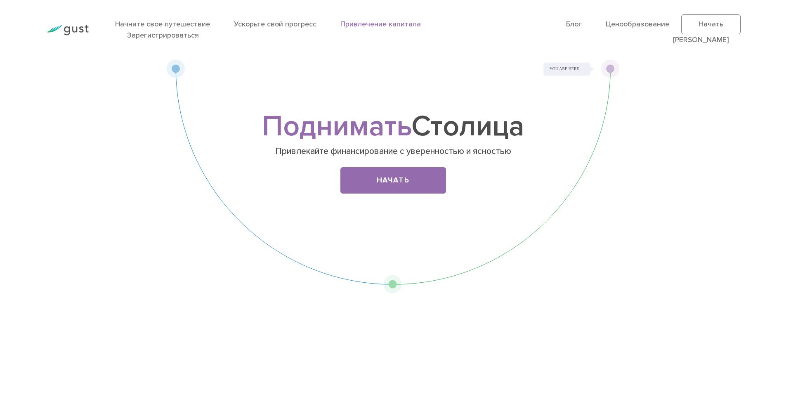 The height and width of the screenshot is (395, 786). Describe the element at coordinates (337, 126) in the screenshot. I see `span: Поднимать` at that location.